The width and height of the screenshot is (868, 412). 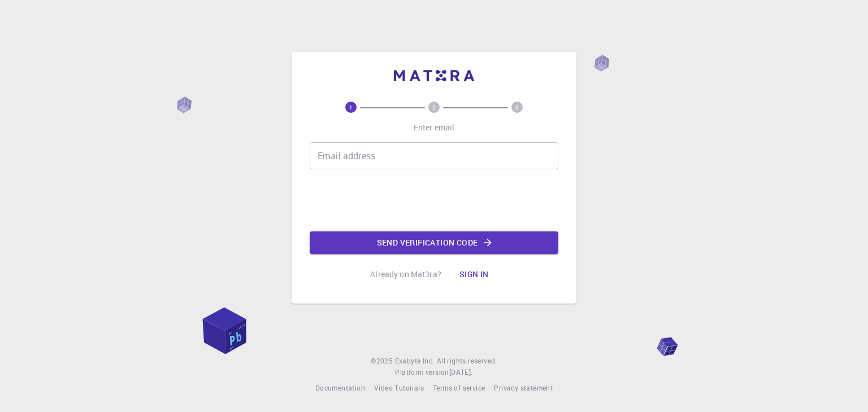 I want to click on p: Enter email, so click(x=434, y=127).